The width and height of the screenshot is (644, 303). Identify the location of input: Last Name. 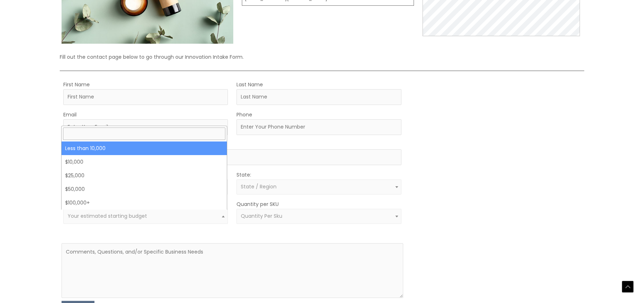
(319, 97).